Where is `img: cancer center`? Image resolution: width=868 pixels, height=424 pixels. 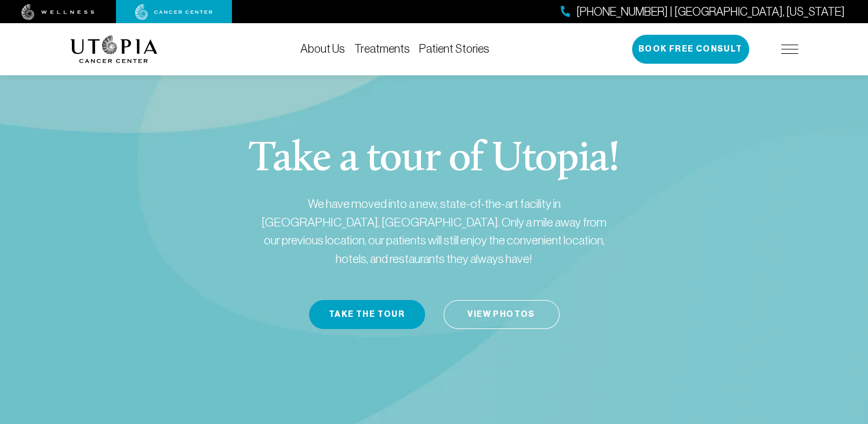 img: cancer center is located at coordinates (174, 12).